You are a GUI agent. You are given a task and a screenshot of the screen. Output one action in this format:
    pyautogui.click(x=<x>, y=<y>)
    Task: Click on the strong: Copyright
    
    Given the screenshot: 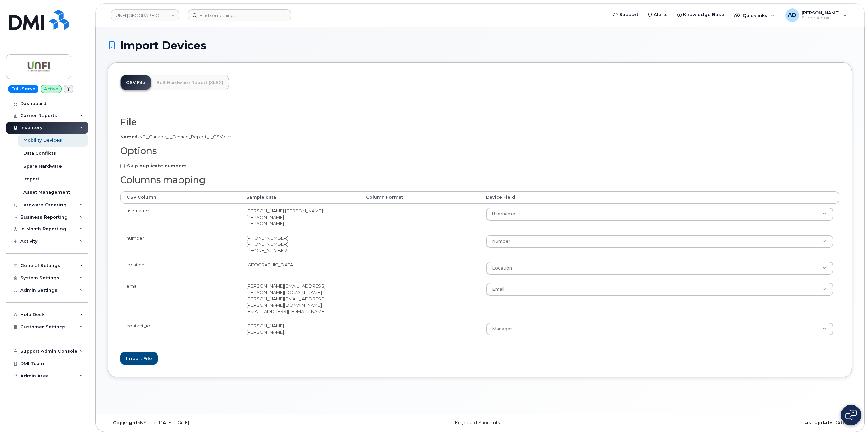 What is the action you would take?
    pyautogui.click(x=126, y=422)
    